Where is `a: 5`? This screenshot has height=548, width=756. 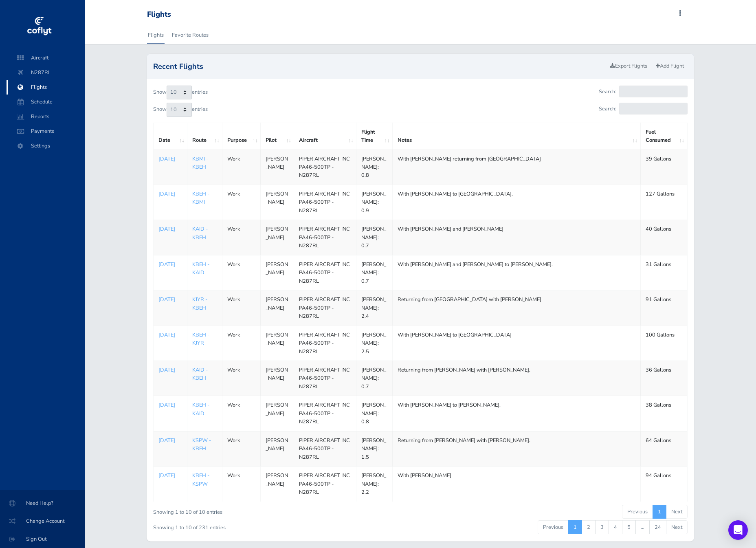
a: 5 is located at coordinates (629, 527).